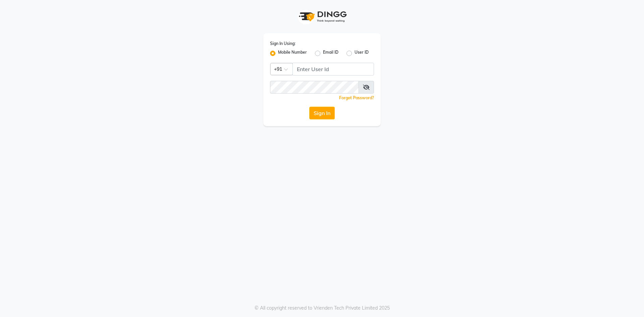 This screenshot has width=644, height=317. I want to click on label: Sign In Using:, so click(283, 44).